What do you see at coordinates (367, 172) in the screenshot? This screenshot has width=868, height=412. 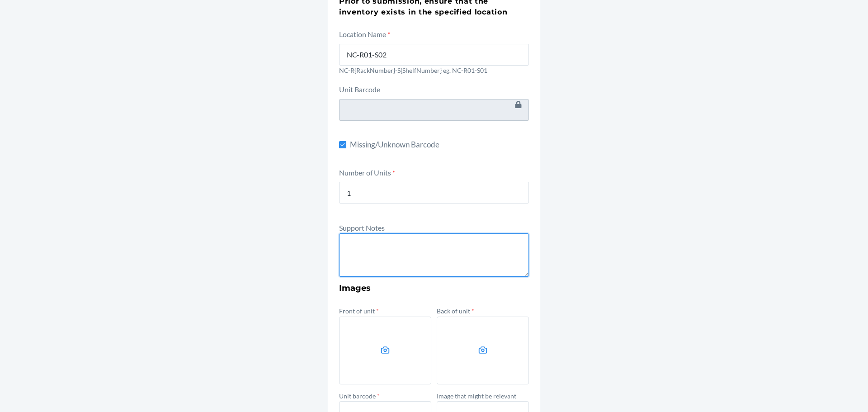 I see `label: Number of Units` at bounding box center [367, 172].